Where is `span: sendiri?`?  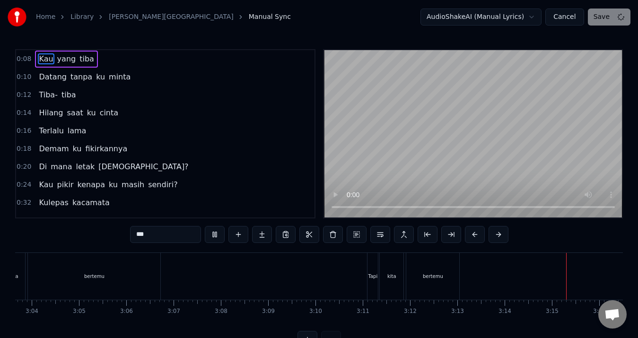
span: sendiri? is located at coordinates (163, 184).